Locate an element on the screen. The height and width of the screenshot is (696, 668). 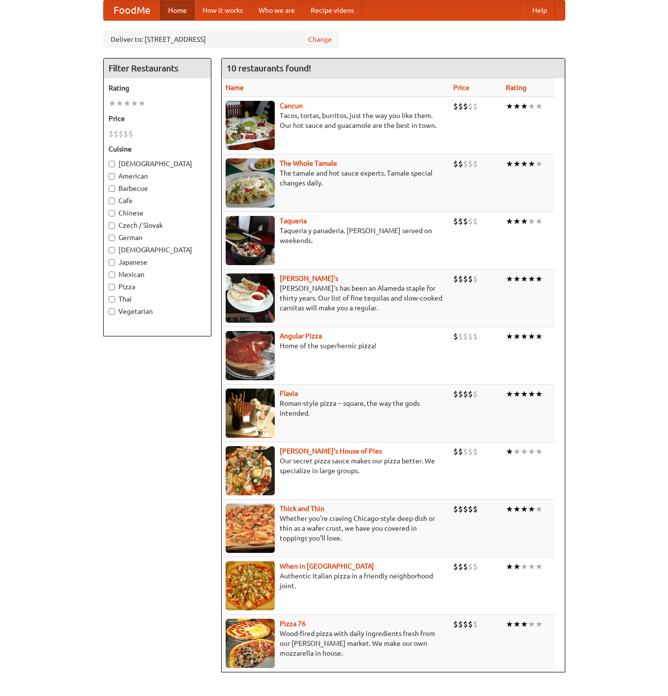
input: American is located at coordinates (112, 176).